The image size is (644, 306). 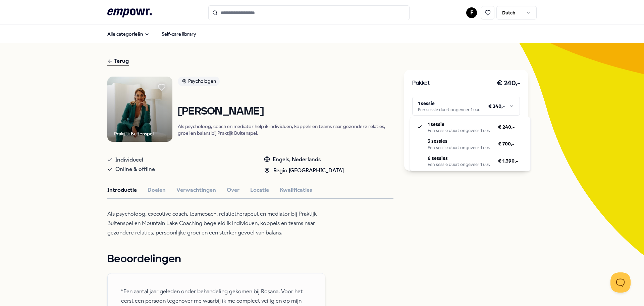 What do you see at coordinates (508, 161) in the screenshot?
I see `span: € 1.390,-` at bounding box center [508, 161].